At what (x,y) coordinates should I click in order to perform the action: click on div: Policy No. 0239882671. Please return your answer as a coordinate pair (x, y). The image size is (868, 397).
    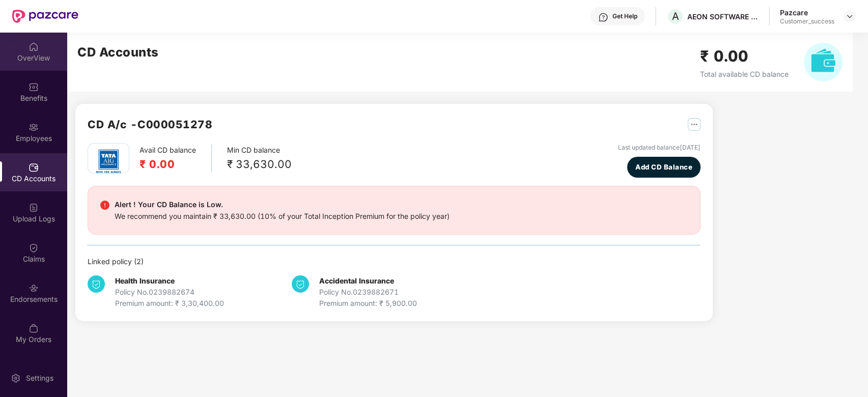
    Looking at the image, I should click on (368, 292).